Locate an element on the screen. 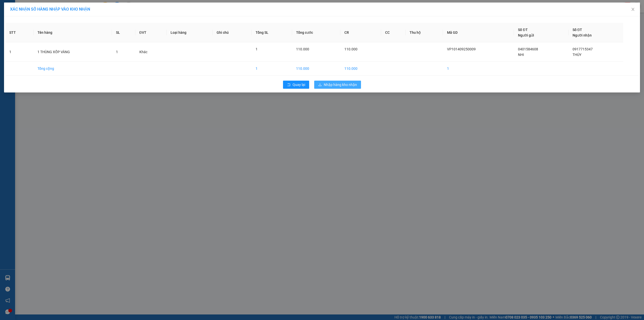 Image resolution: width=644 pixels, height=320 pixels. span: 0917715347 is located at coordinates (583, 49).